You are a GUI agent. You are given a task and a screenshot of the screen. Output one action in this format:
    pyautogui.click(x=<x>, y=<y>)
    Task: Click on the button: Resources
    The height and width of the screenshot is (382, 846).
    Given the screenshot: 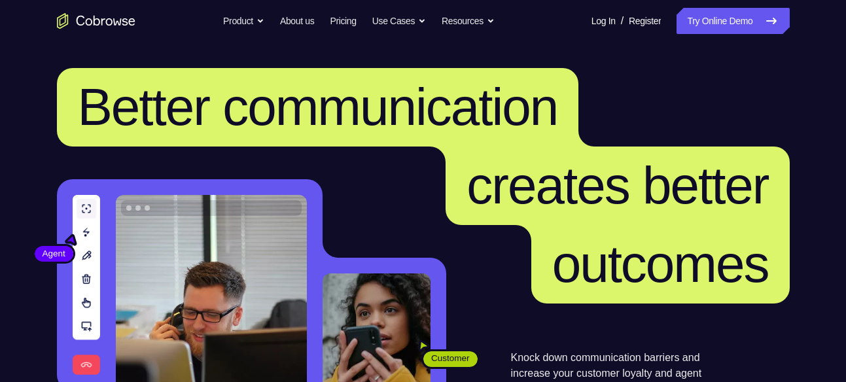 What is the action you would take?
    pyautogui.click(x=468, y=21)
    